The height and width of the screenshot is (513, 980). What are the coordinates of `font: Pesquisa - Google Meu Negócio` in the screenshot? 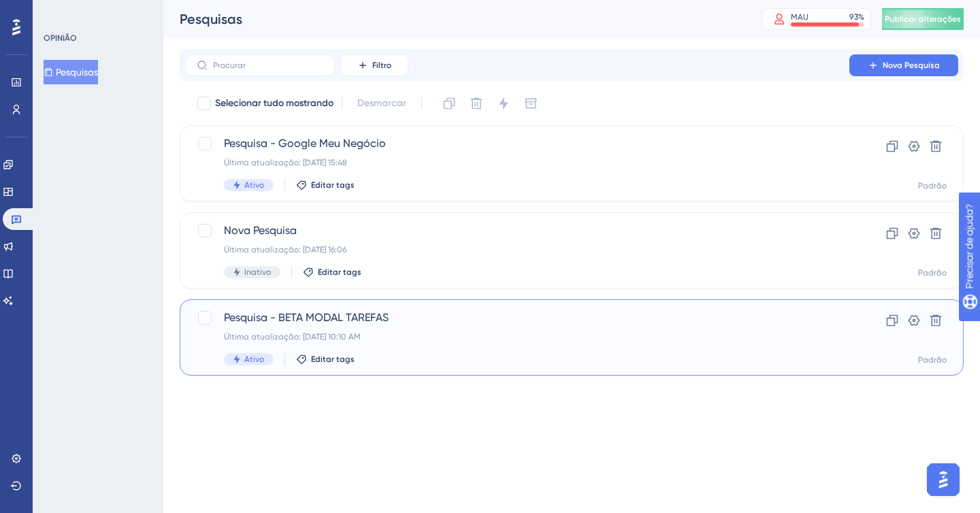 It's located at (305, 143).